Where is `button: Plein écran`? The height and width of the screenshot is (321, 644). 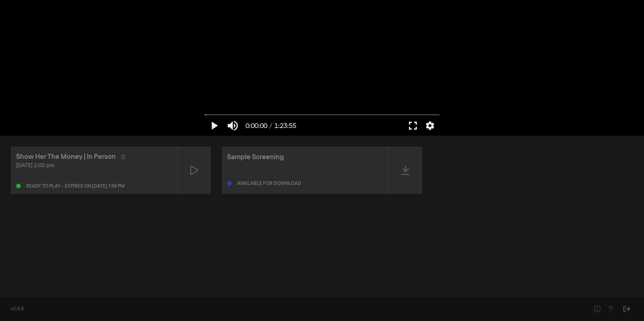
button: Plein écran is located at coordinates (413, 126).